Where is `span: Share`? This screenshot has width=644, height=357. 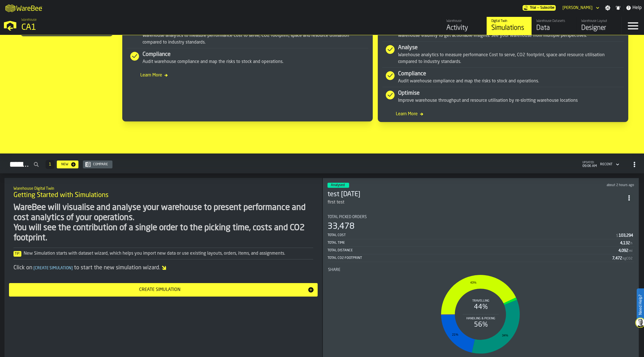
span: Share is located at coordinates (334, 269).